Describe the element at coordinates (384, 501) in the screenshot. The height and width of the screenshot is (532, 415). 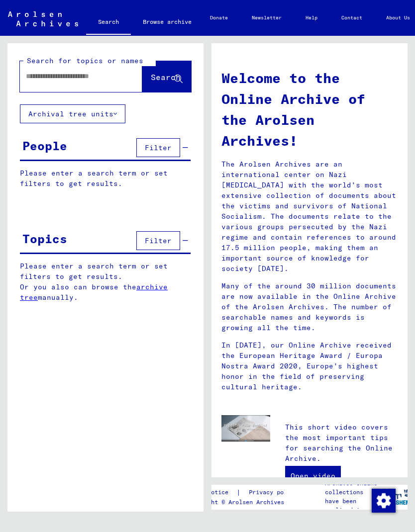
I see `img: Change consent` at that location.